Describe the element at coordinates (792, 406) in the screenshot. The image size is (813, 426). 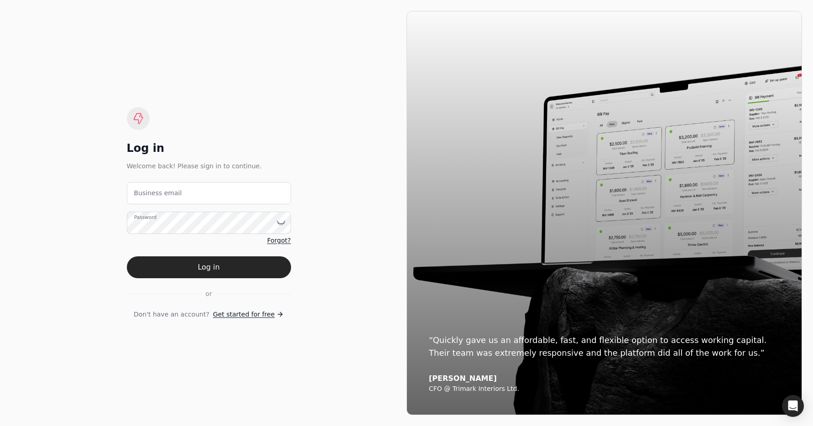
I see `div: Open Intercom Messenger` at that location.